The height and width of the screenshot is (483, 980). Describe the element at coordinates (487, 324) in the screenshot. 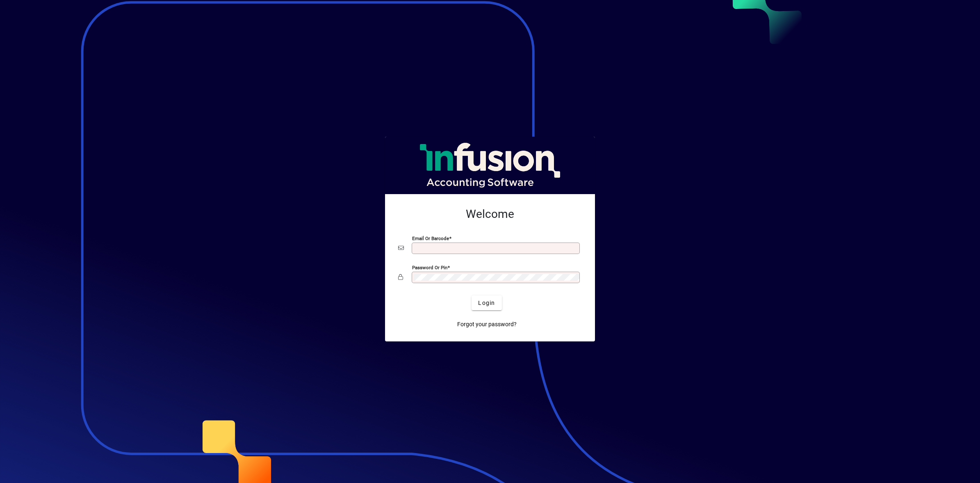

I see `span: Forgot your password?` at that location.